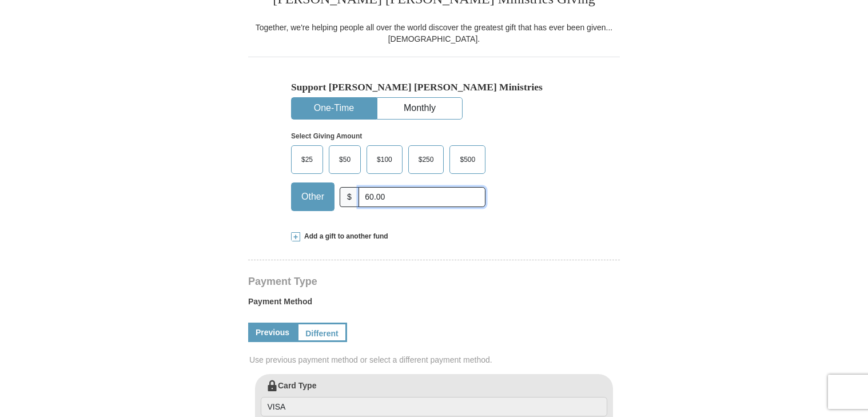 The image size is (868, 417). I want to click on label: Payment Method, so click(434, 304).